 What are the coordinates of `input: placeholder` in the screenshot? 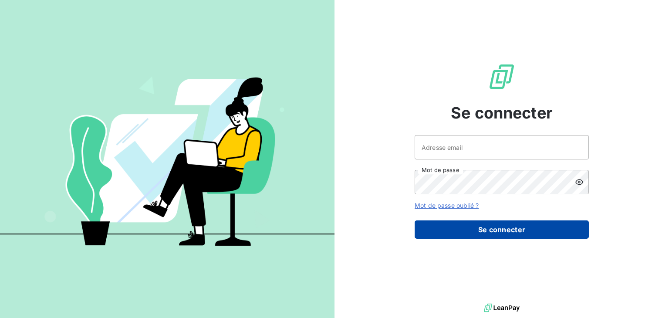 It's located at (502, 147).